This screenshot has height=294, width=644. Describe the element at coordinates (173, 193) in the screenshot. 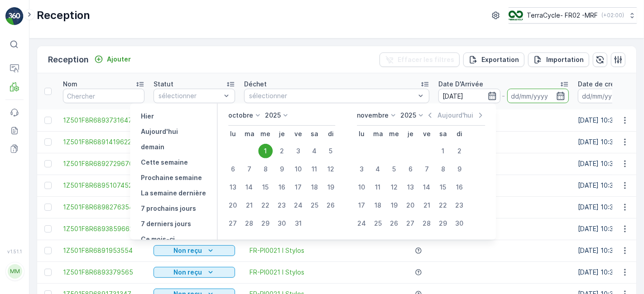

I see `p: La semaine dernière` at that location.